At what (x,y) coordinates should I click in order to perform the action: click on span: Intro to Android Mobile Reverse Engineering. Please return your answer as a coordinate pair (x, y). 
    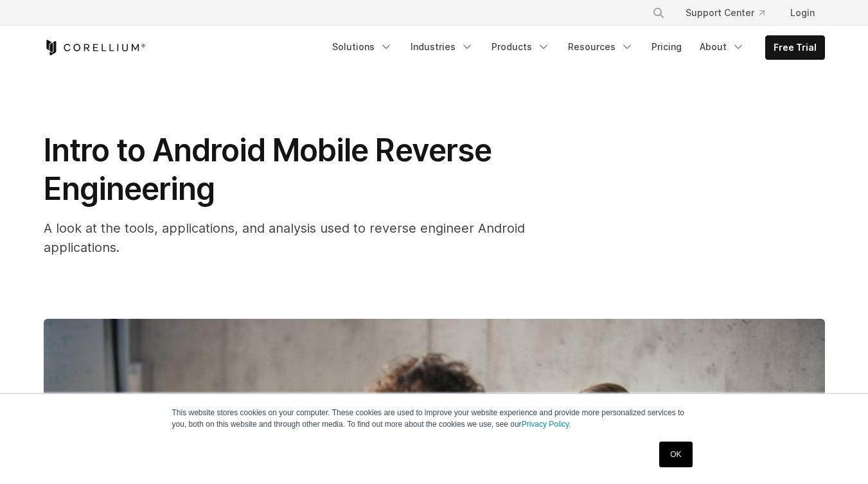
    Looking at the image, I should click on (267, 169).